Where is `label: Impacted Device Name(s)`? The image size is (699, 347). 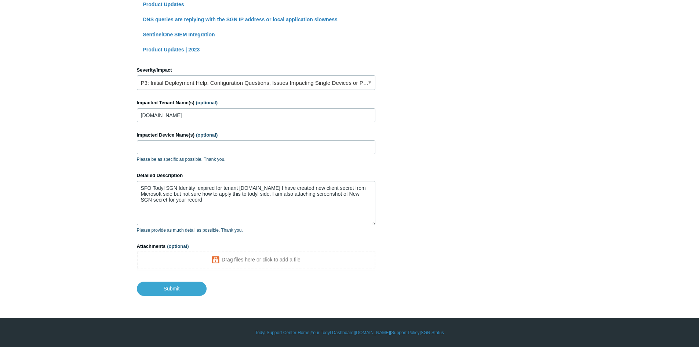
label: Impacted Device Name(s) is located at coordinates (256, 135).